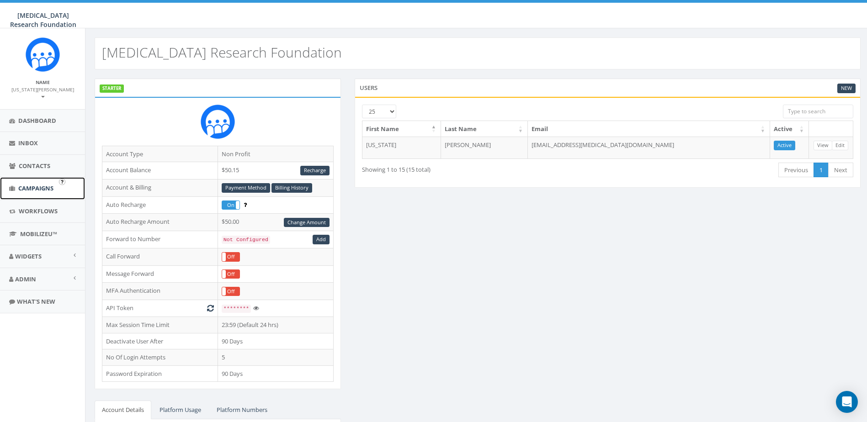 This screenshot has width=867, height=422. Describe the element at coordinates (321, 239) in the screenshot. I see `a: Add` at that location.